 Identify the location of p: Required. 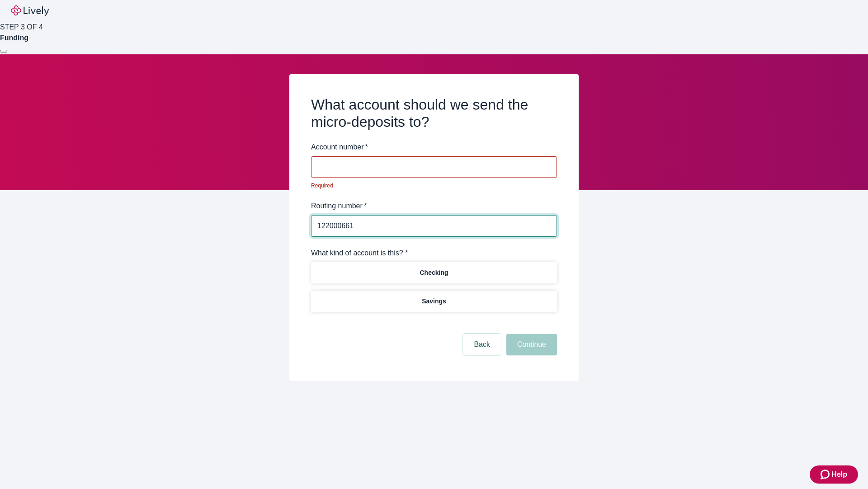
(431, 186).